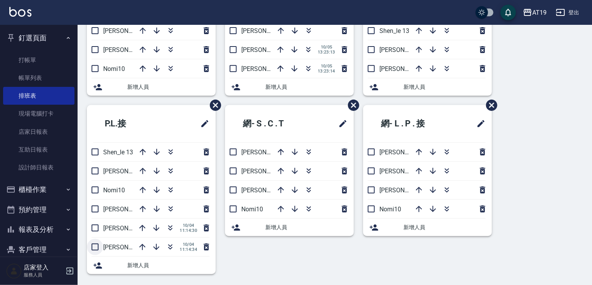 The width and height of the screenshot is (592, 285). Describe the element at coordinates (39, 230) in the screenshot. I see `button: 報表及分析` at that location.